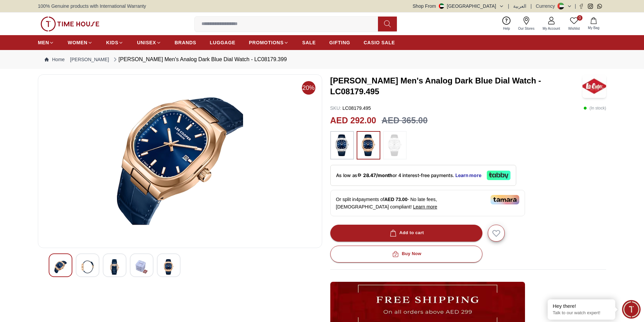  I want to click on p: LC08179.495, so click(350, 108).